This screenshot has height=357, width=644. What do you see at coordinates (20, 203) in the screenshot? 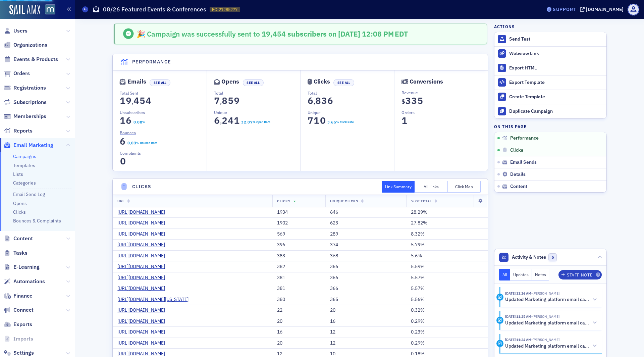
I see `a: Opens` at bounding box center [20, 203].